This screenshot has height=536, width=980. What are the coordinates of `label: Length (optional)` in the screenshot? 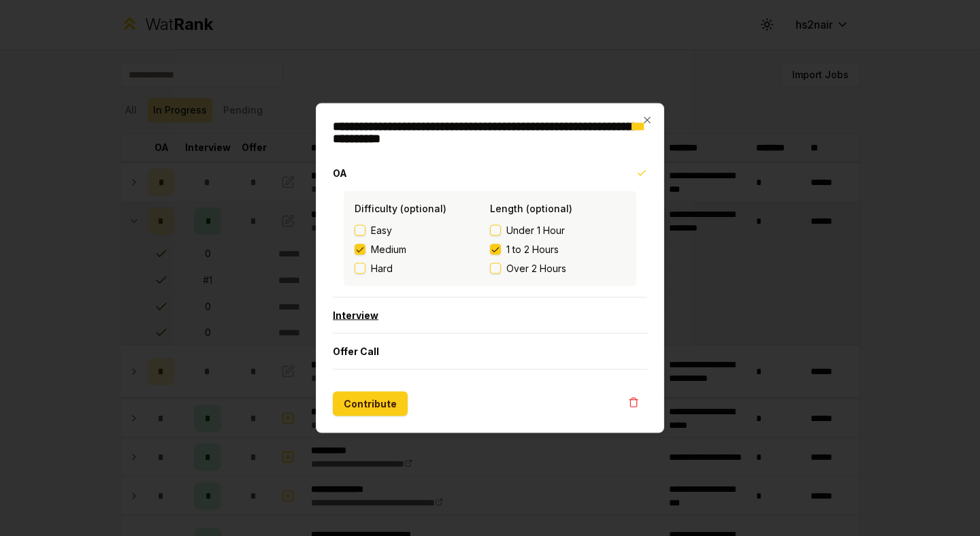 It's located at (530, 208).